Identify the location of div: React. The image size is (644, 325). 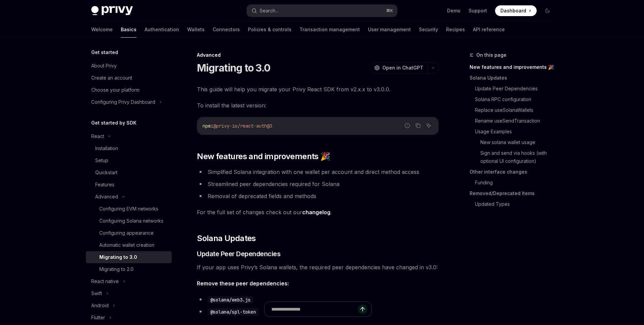
(98, 136).